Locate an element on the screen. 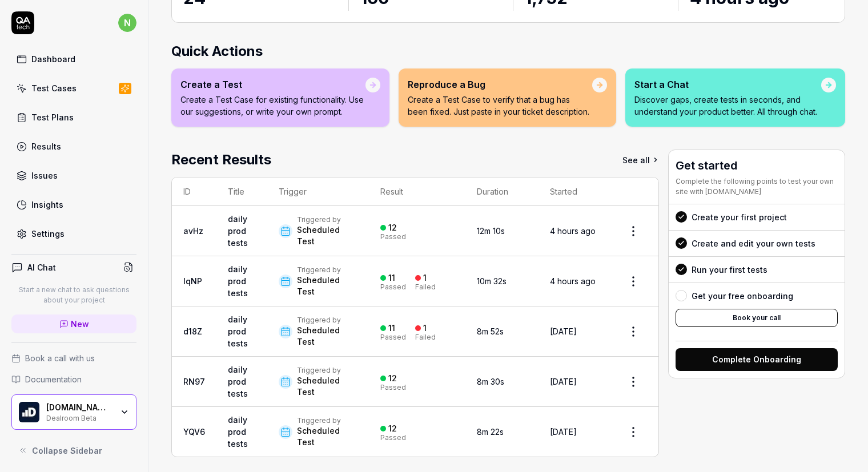  span: Collapse Sidebar is located at coordinates (67, 451).